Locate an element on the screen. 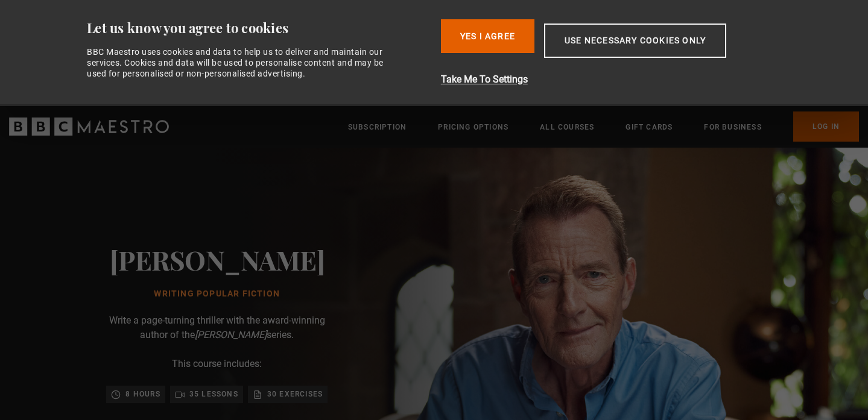  a: Subscription is located at coordinates (377, 127).